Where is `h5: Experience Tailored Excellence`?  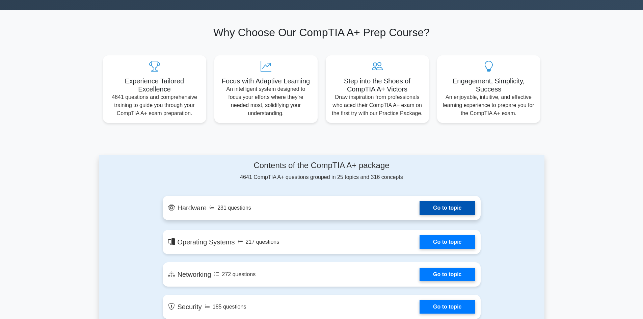 h5: Experience Tailored Excellence is located at coordinates (155, 85).